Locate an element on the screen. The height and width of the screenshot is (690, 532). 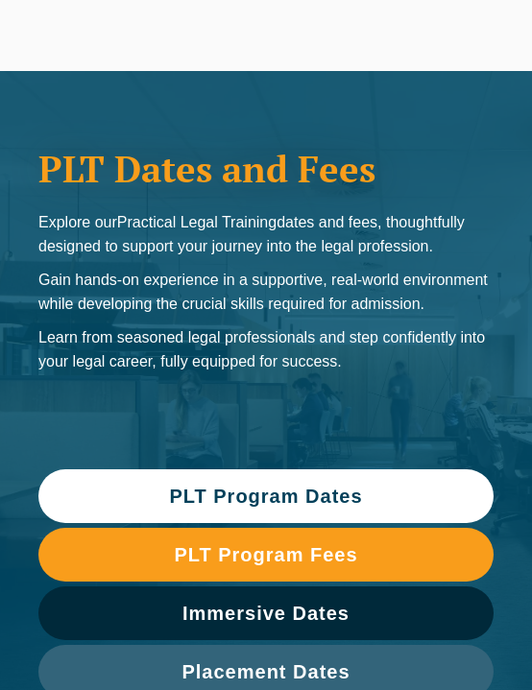
p: Explore our dates and fees, thoughtfully designed to support your journey into the legal profession. is located at coordinates (266, 234).